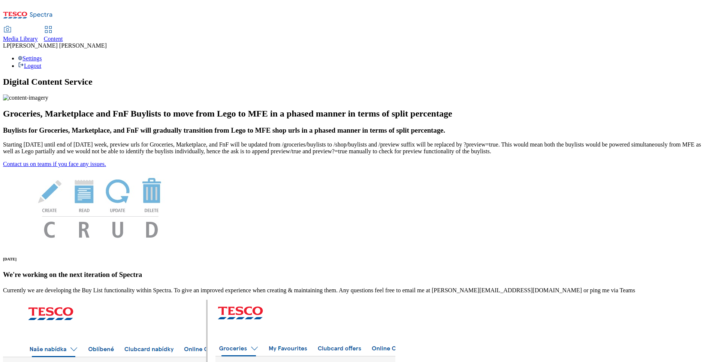 This screenshot has height=362, width=715. I want to click on a: Contact us on teams if you face any issues., so click(54, 164).